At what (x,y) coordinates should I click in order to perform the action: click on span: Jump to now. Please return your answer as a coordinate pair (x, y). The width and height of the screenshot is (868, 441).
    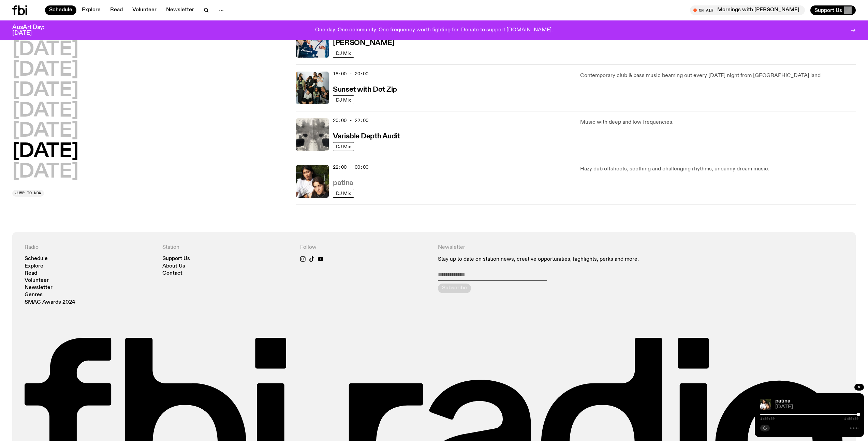
    Looking at the image, I should click on (28, 193).